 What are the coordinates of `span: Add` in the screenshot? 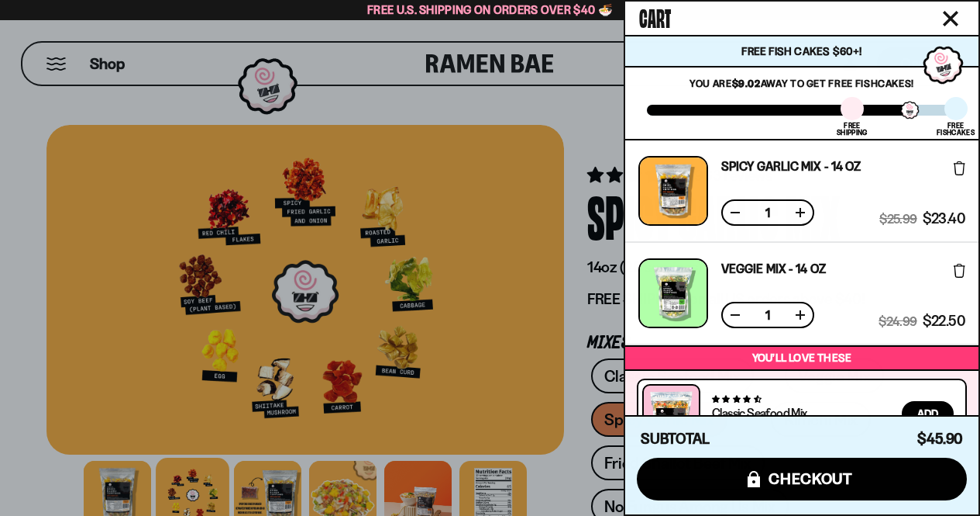 It's located at (927, 414).